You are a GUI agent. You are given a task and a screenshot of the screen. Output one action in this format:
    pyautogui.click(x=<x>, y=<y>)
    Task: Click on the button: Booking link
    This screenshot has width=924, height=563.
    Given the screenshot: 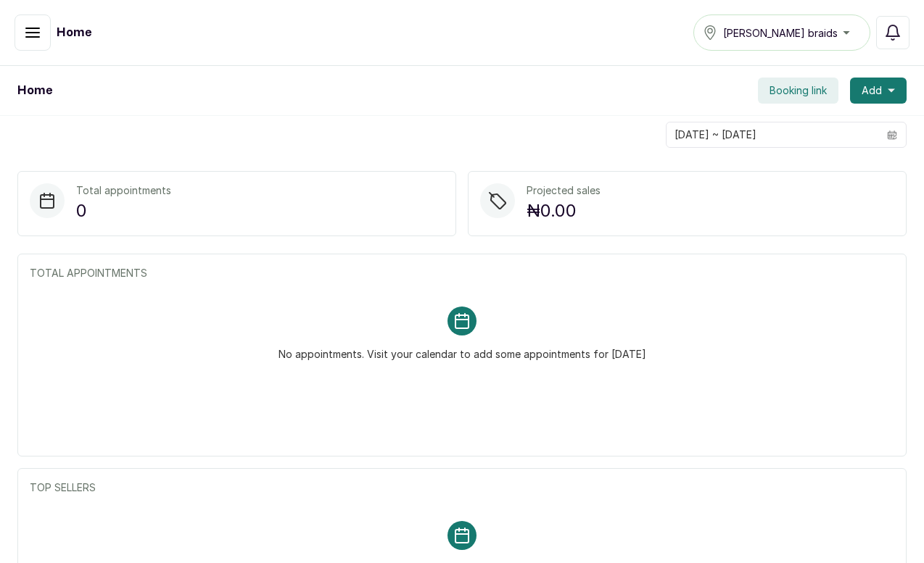 What is the action you would take?
    pyautogui.click(x=798, y=90)
    